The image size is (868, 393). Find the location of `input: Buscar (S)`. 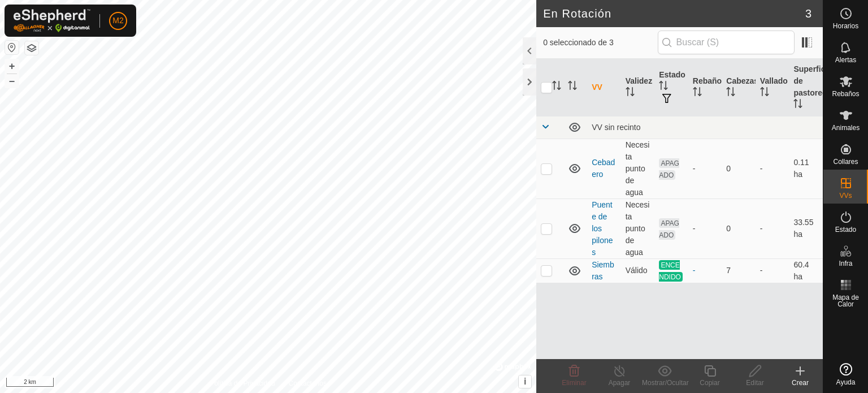

input: Buscar (S) is located at coordinates (726, 43).